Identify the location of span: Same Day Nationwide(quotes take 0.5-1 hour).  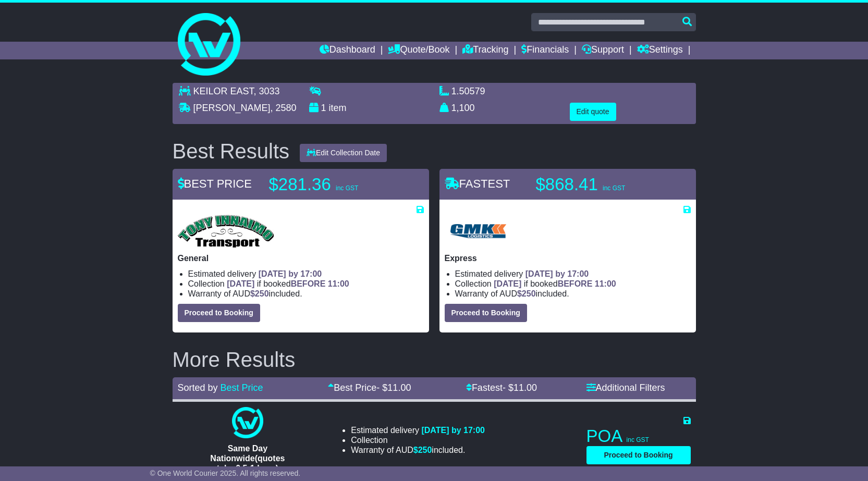
(247, 458).